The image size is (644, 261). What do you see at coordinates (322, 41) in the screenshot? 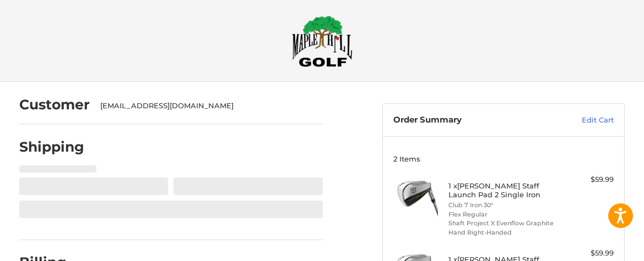
I see `img: Maple Hill Golf` at bounding box center [322, 41].